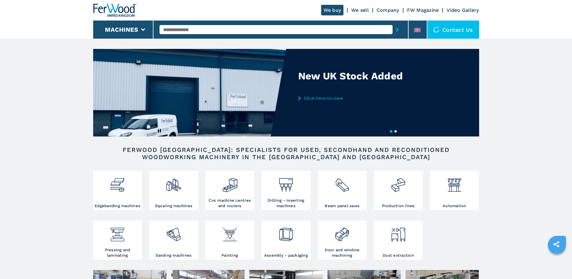  What do you see at coordinates (117, 206) in the screenshot?
I see `h3: Edgebanding machines` at bounding box center [117, 206].